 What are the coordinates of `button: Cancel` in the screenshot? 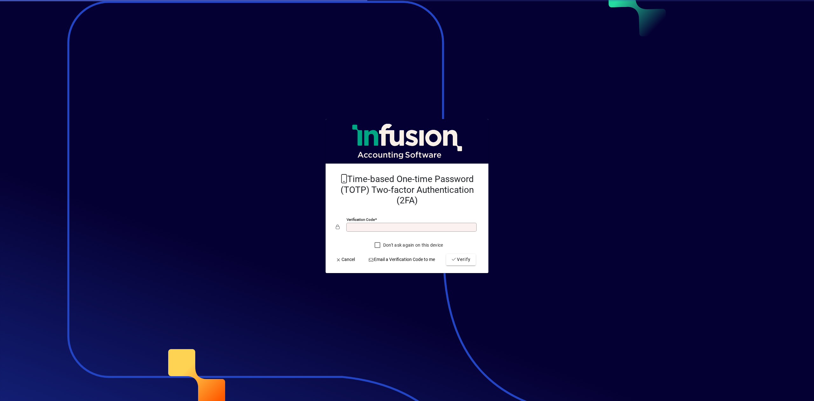 It's located at (345, 260).